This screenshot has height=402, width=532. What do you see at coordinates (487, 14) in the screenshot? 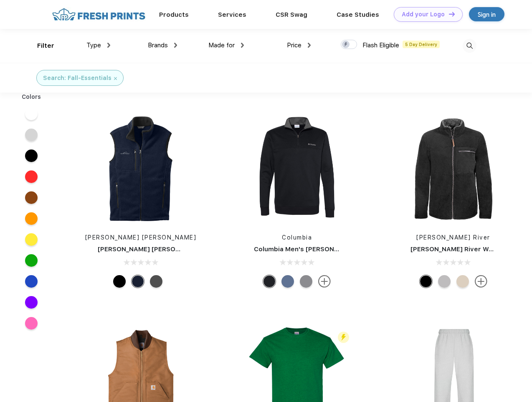
I see `a: Sign in` at bounding box center [487, 14].